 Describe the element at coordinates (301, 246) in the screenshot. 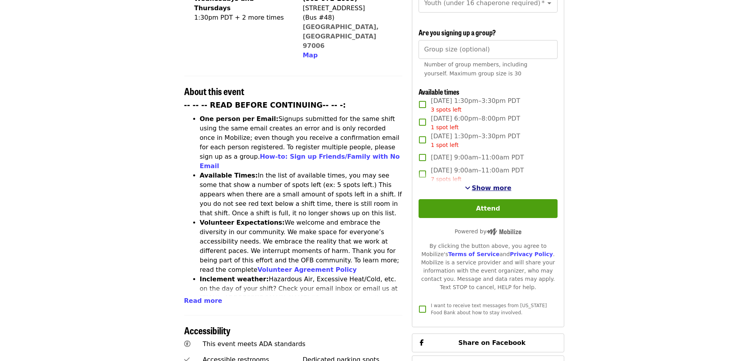

I see `li: We welcome and embrace the diversity in our community. We make space for everyone’s accessibility...` at that location.